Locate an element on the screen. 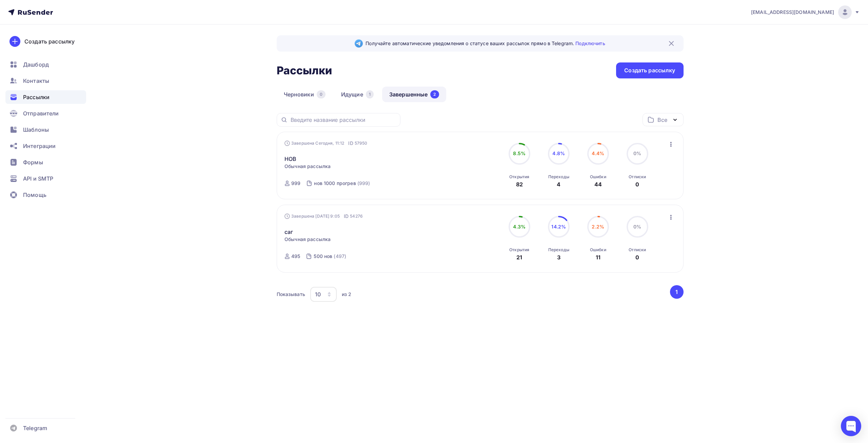 This screenshot has width=868, height=443. span: API и SMTP is located at coordinates (38, 179).